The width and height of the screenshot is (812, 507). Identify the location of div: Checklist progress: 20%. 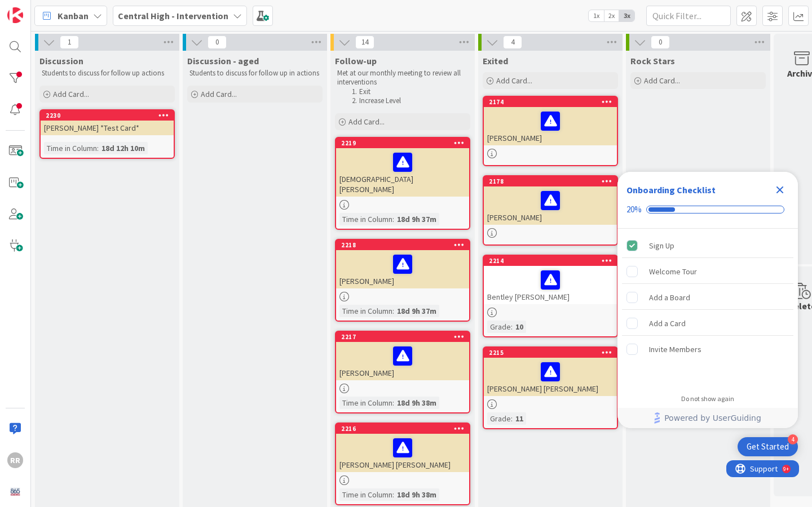
(708, 210).